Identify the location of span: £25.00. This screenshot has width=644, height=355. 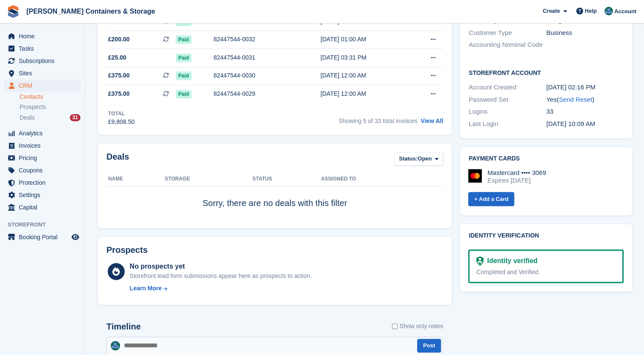
(117, 57).